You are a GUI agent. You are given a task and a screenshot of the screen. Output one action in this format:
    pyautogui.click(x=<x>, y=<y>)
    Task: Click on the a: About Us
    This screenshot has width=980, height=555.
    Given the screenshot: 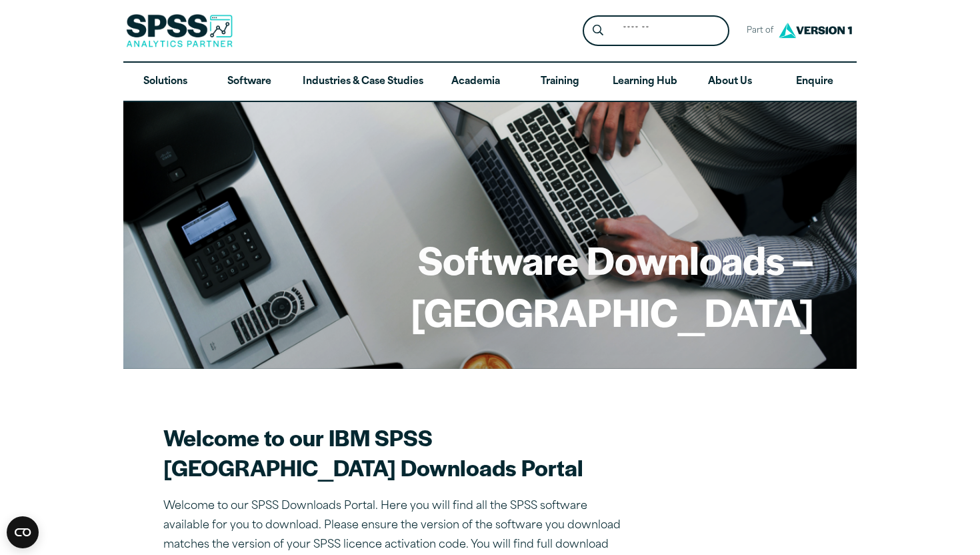 What is the action you would take?
    pyautogui.click(x=730, y=82)
    